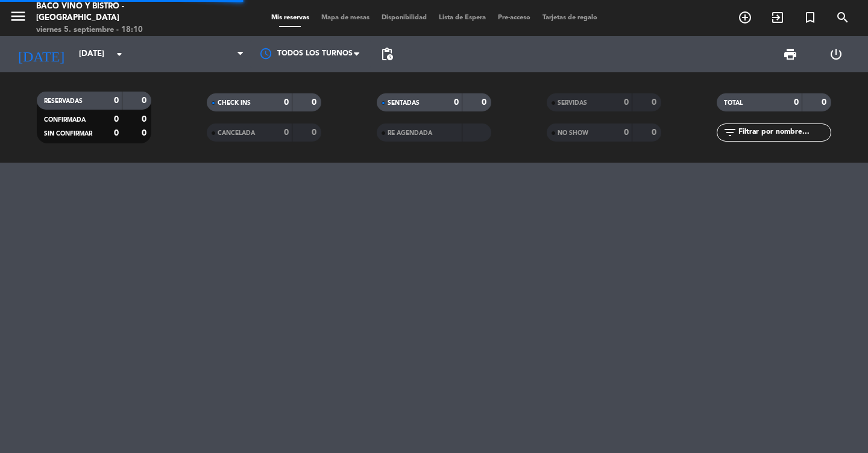  Describe the element at coordinates (809, 18) in the screenshot. I see `i: turned_in_not` at that location.